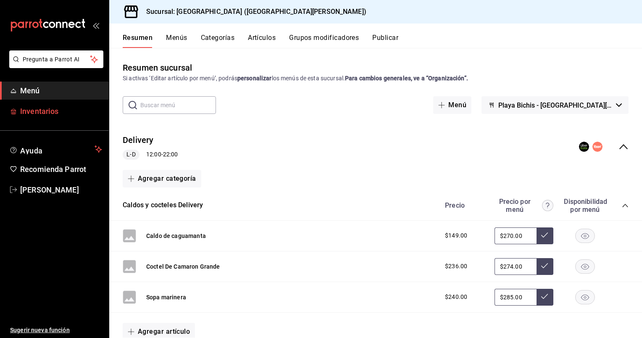  Describe the element at coordinates (55, 149) in the screenshot. I see `span: Ayuda` at that location.